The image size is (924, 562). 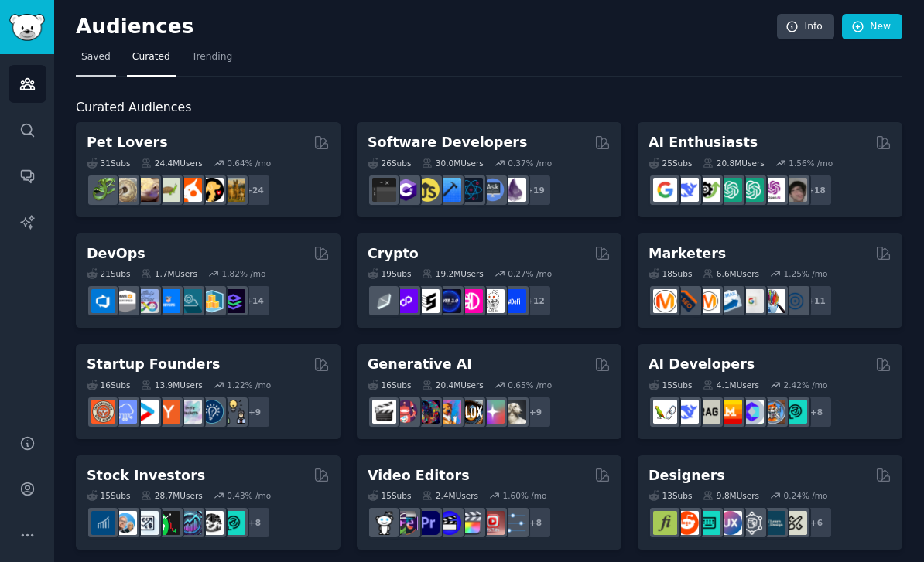 I want to click on img: PetAdvice, so click(x=211, y=189).